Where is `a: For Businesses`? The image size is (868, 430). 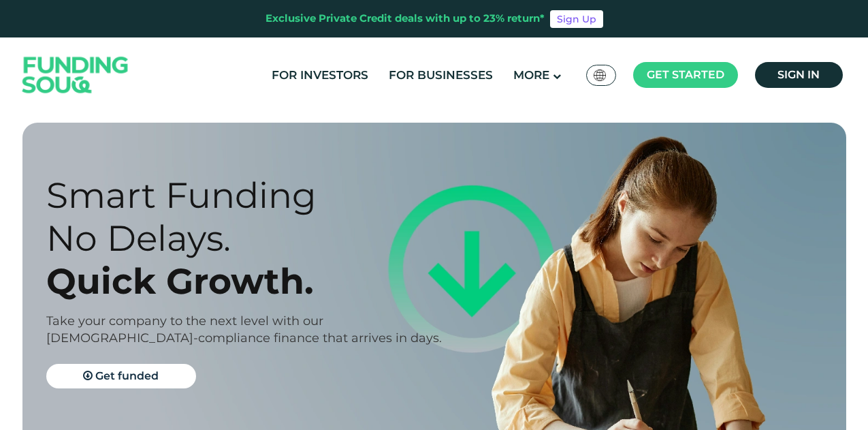
a: For Businesses is located at coordinates (440, 75).